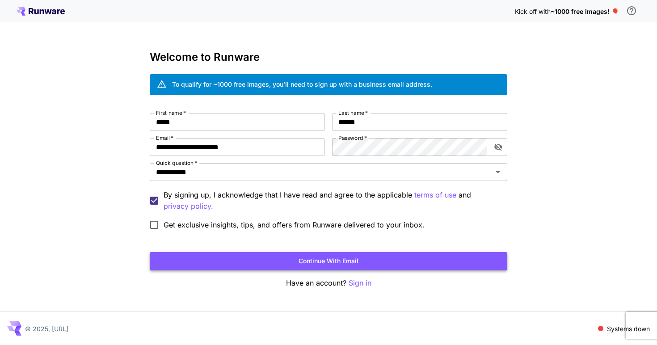 The image size is (657, 345). I want to click on button: Open, so click(498, 172).